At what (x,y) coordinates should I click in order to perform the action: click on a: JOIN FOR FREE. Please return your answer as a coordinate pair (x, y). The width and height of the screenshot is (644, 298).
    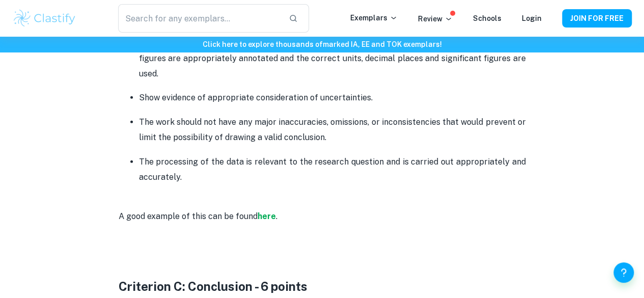
    Looking at the image, I should click on (596, 18).